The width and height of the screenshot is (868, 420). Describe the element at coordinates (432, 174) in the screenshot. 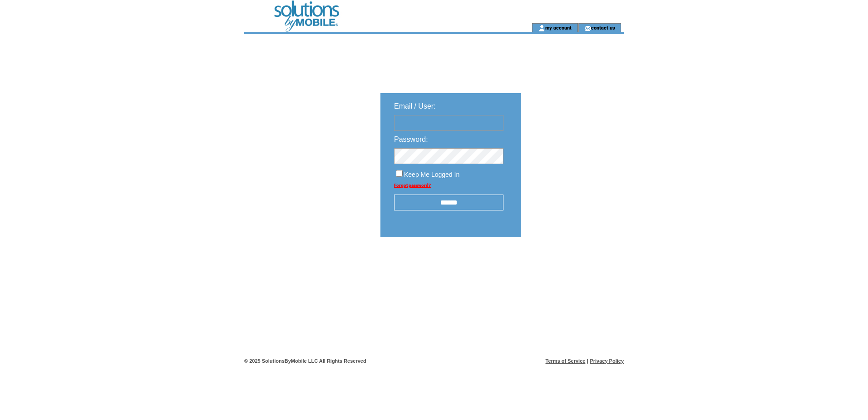

I see `span: Keep Me Logged In` at that location.